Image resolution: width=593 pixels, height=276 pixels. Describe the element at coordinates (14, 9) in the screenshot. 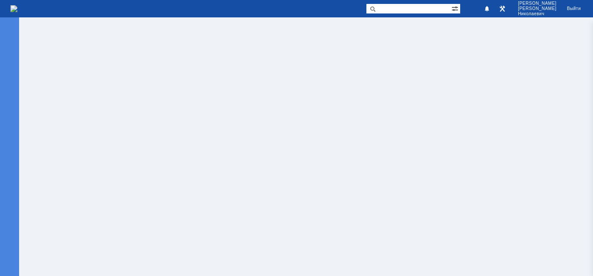

I see `a: Перейти на домашнюю страницу` at that location.